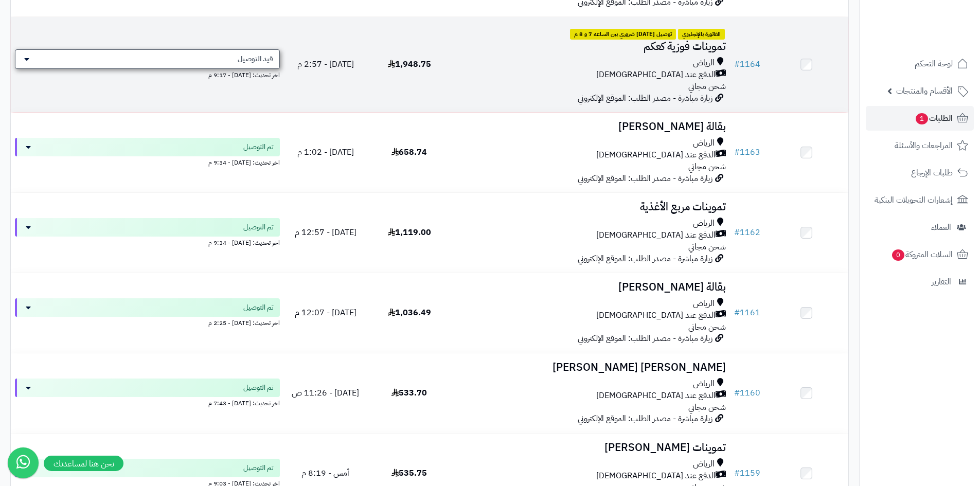 This screenshot has width=980, height=486. I want to click on a: الطلبات1, so click(920, 119).